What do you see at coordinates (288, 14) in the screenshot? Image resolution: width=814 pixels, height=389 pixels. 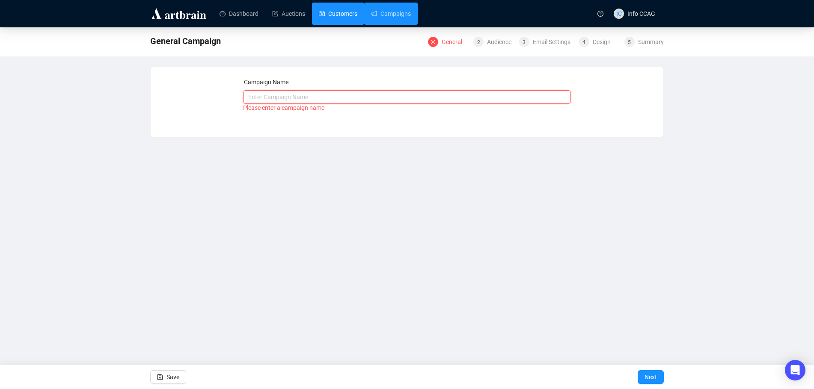 I see `a: Auctions` at bounding box center [288, 14].